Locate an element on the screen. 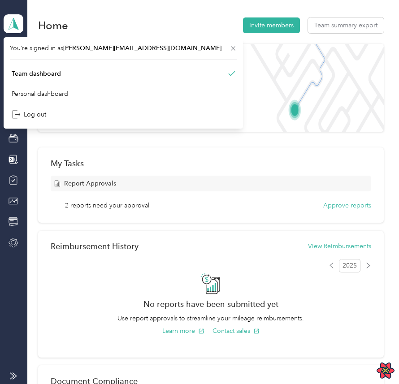  h2: No reports have been submitted yet is located at coordinates (211, 304).